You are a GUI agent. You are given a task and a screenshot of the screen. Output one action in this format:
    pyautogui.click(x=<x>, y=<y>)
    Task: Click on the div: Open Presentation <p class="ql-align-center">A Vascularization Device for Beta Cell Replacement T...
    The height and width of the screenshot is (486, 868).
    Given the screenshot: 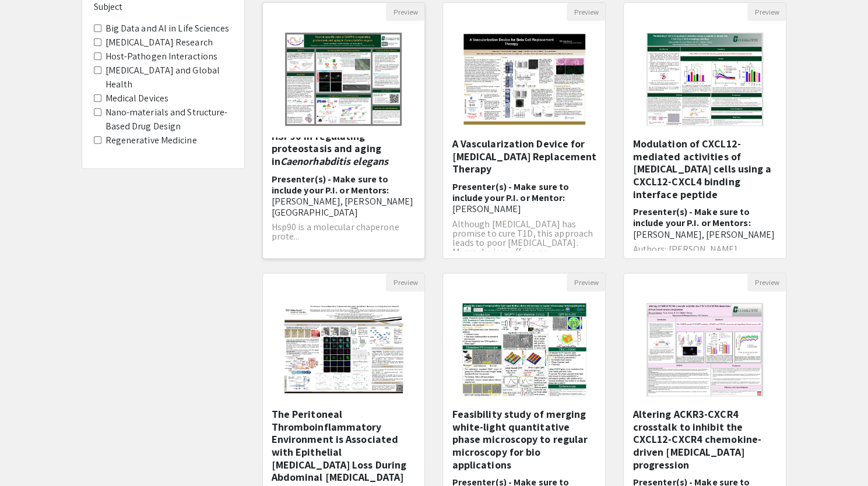 What is the action you would take?
    pyautogui.click(x=524, y=130)
    